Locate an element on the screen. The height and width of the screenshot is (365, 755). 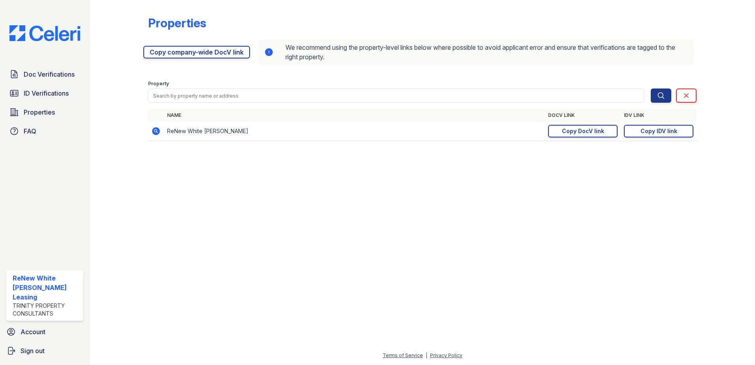
div: Trinity Property Consultants is located at coordinates (46, 310).